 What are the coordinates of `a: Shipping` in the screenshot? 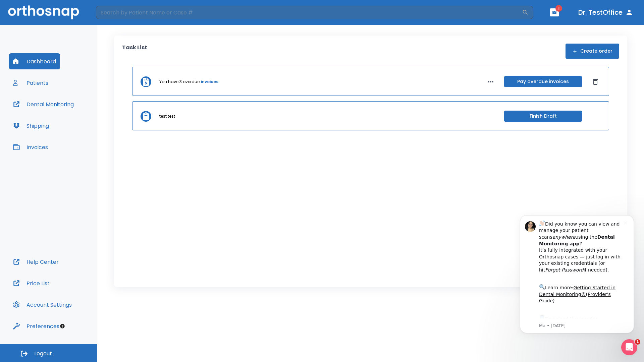 It's located at (31, 126).